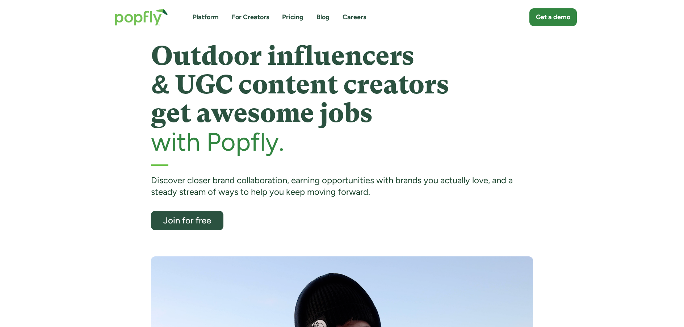  I want to click on a: For Creators, so click(250, 17).